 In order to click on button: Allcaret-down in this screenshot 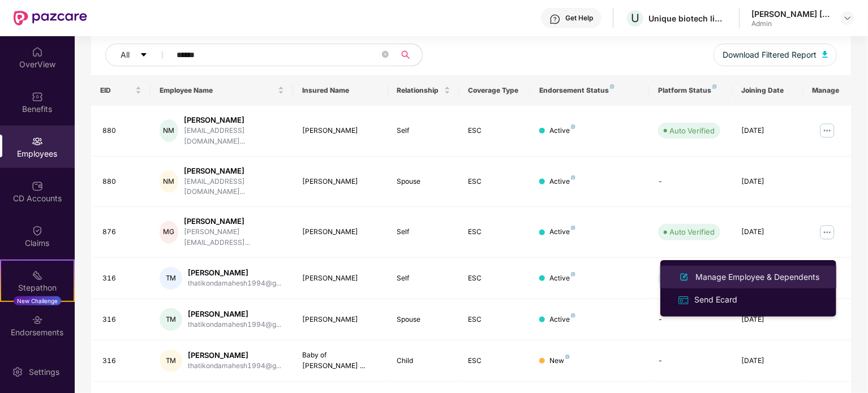, I will do `click(140, 55)`.